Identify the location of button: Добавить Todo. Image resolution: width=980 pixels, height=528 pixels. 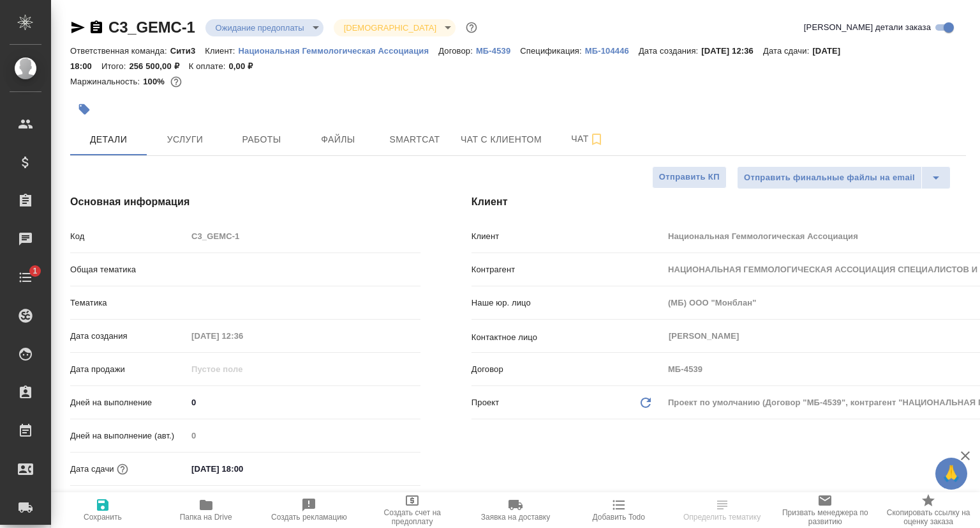
(619, 510).